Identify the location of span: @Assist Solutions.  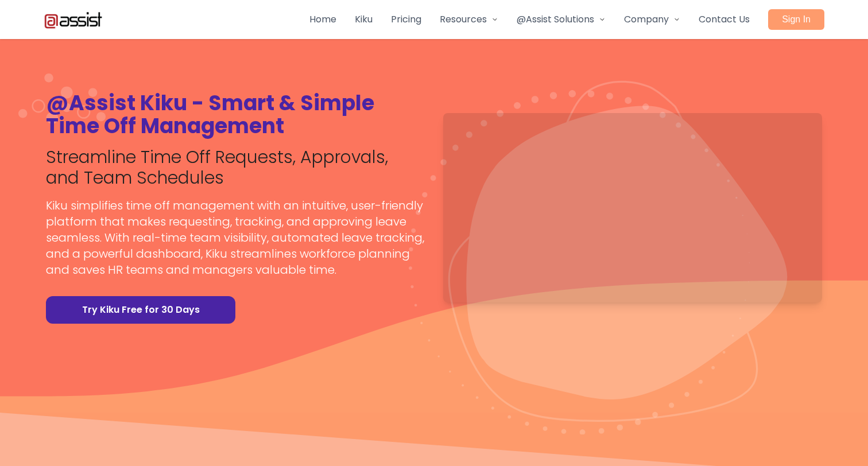
(555, 19).